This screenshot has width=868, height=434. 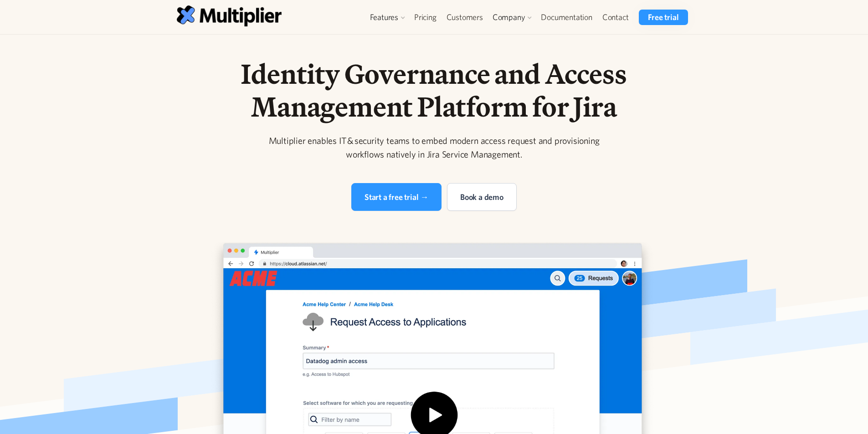 I want to click on h1: Identity Governance and Access Management Platform for Jira, so click(x=434, y=90).